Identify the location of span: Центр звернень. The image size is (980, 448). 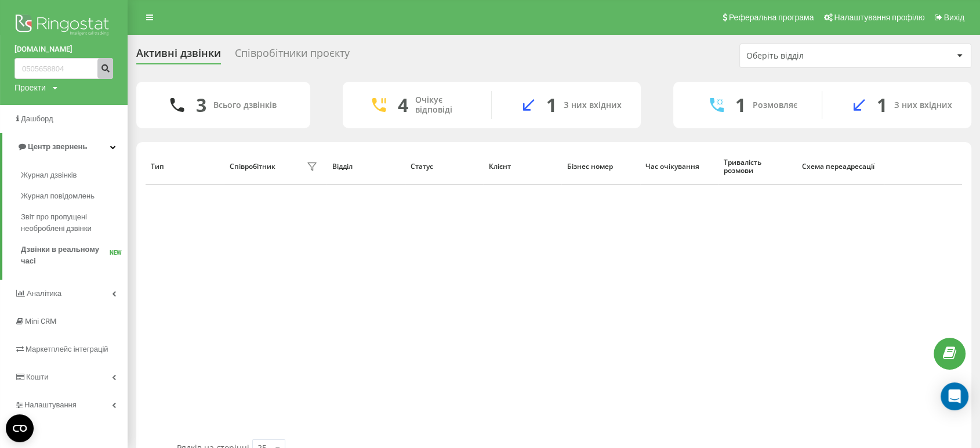
(58, 146).